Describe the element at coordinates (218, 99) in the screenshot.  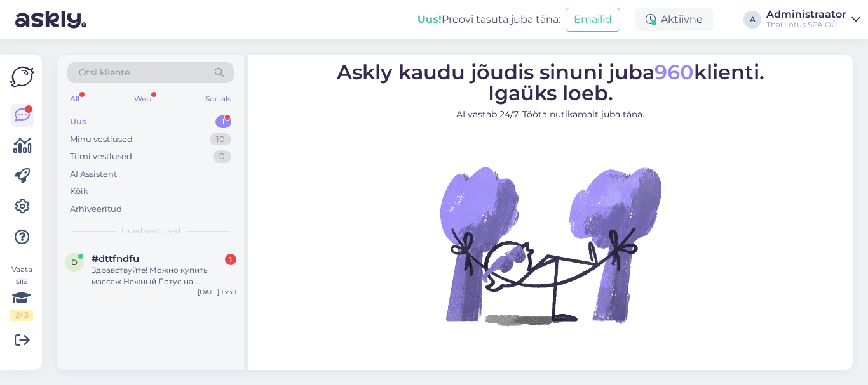
I see `div: Socials` at that location.